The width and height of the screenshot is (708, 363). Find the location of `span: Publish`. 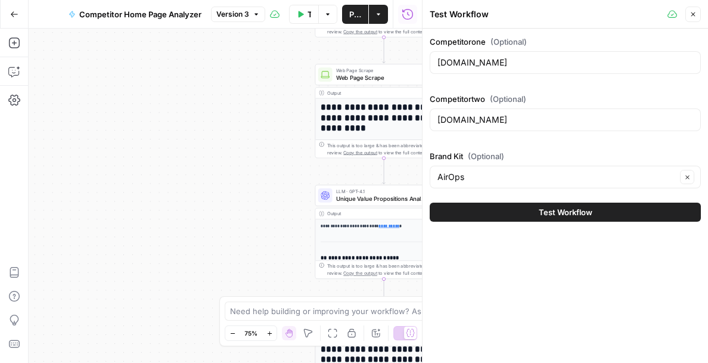

span: Publish is located at coordinates (355, 14).